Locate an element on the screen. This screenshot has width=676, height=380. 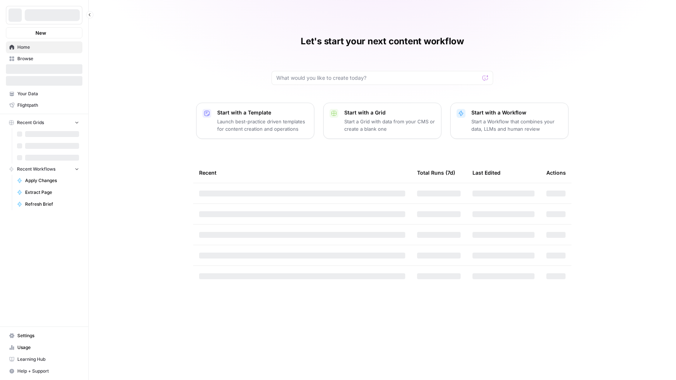
span: Help + Support is located at coordinates (48, 372).